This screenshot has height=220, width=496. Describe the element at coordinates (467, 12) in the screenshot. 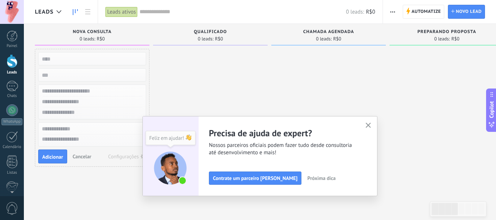

I see `a: Novo lead` at that location.